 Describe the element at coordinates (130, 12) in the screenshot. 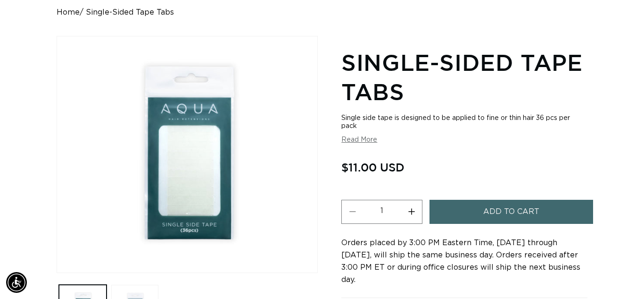

I see `span: Single-Sided Tape Tabs` at that location.